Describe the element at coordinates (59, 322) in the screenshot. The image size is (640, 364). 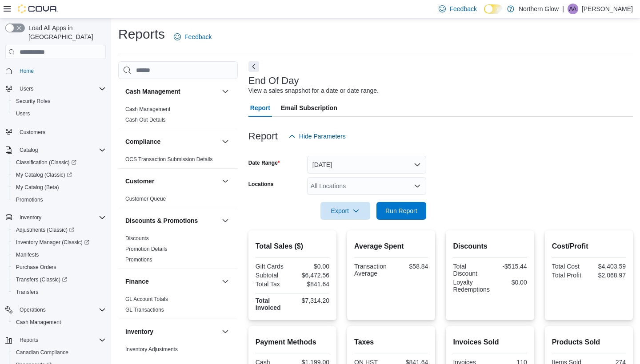
I see `button: Cash Management` at that location.